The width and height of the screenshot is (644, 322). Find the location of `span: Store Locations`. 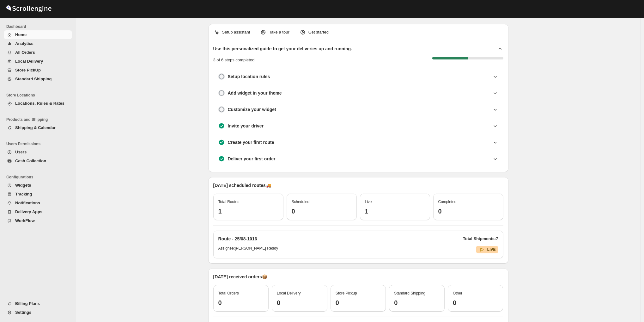

span: Store Locations is located at coordinates (40, 95).